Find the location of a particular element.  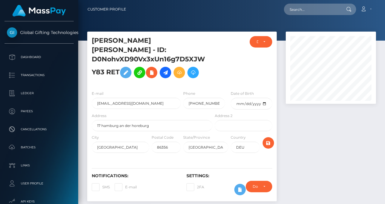

label: State/Province is located at coordinates (196, 137).